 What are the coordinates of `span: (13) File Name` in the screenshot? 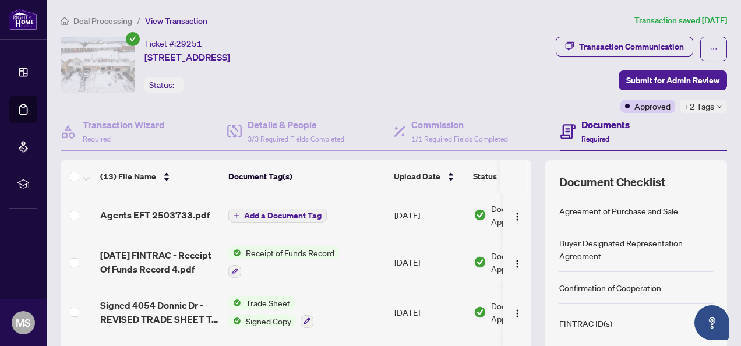 It's located at (128, 176).